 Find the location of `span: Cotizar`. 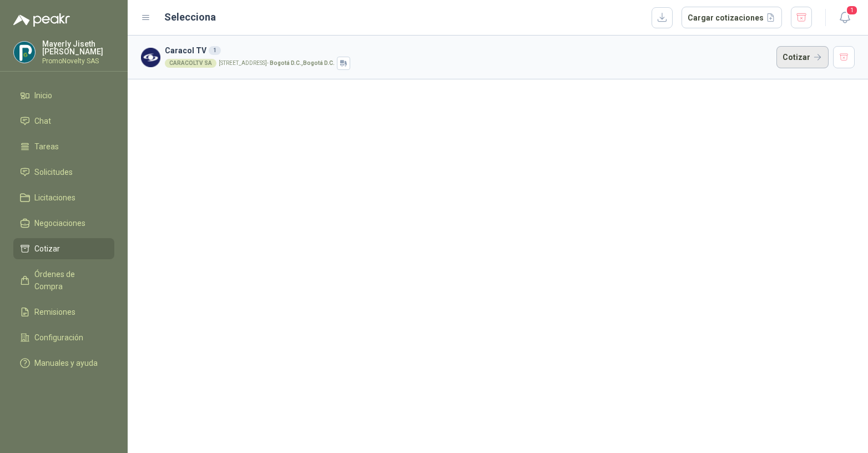

span: Cotizar is located at coordinates (48, 249).